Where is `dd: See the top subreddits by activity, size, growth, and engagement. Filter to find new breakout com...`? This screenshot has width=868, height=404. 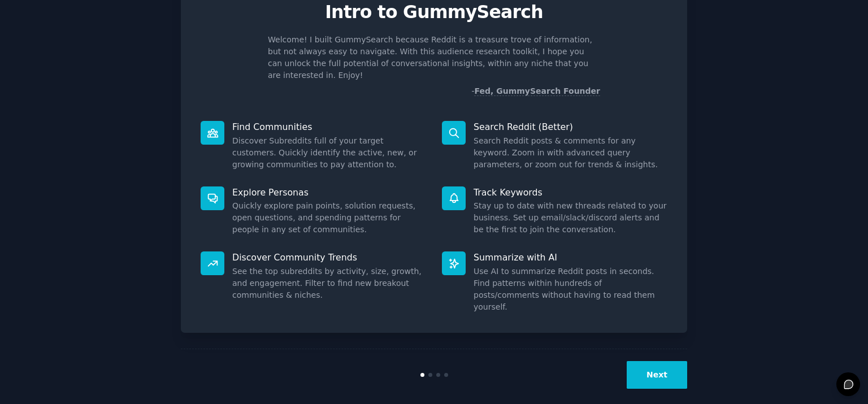
dd: See the top subreddits by activity, size, growth, and engagement. Filter to find new breakout com... is located at coordinates (329, 283).